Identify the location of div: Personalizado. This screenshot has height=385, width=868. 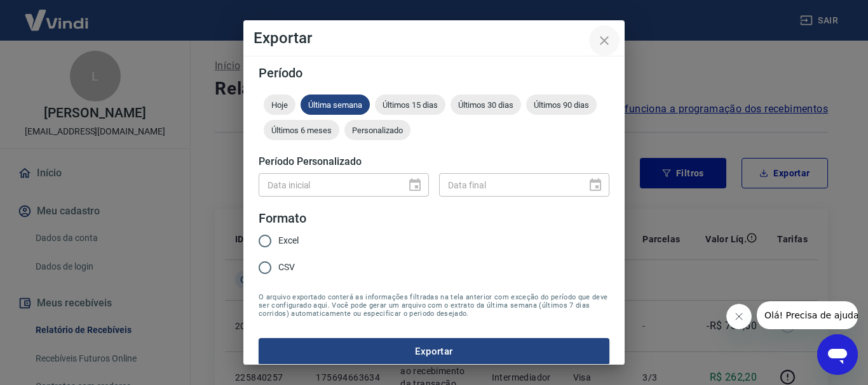
(377, 130).